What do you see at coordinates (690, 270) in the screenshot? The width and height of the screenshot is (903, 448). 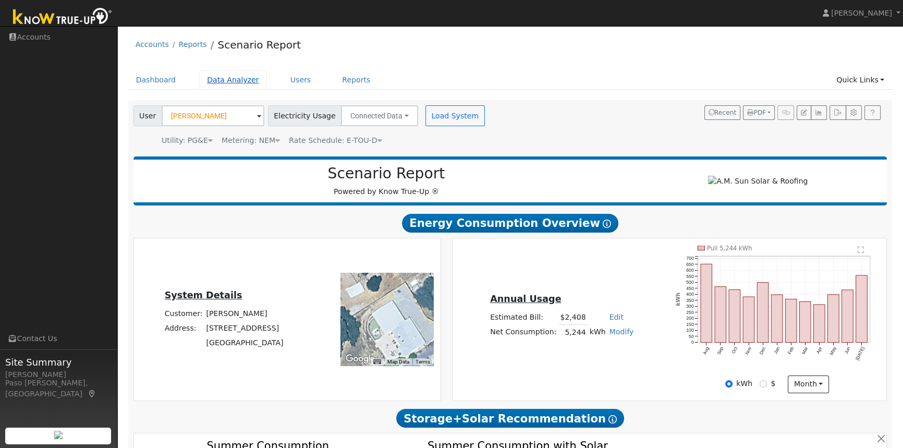 I see `text: 600` at bounding box center [690, 270].